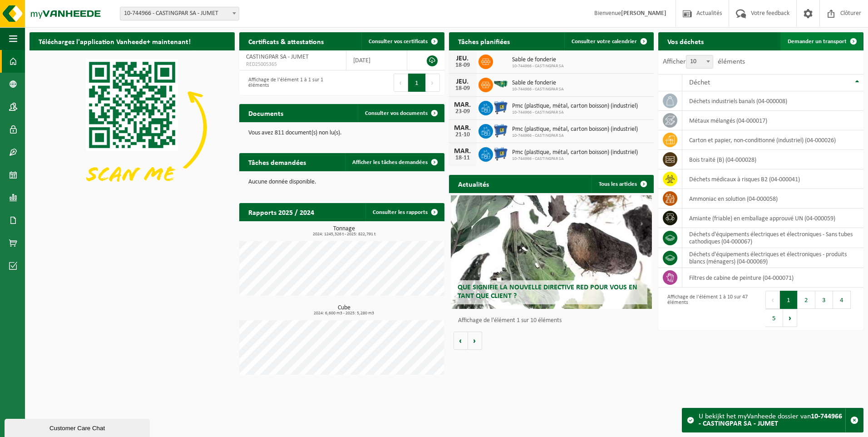 The width and height of the screenshot is (868, 437). I want to click on p: Vous avez 811 document(s) non lu(s)., so click(342, 133).